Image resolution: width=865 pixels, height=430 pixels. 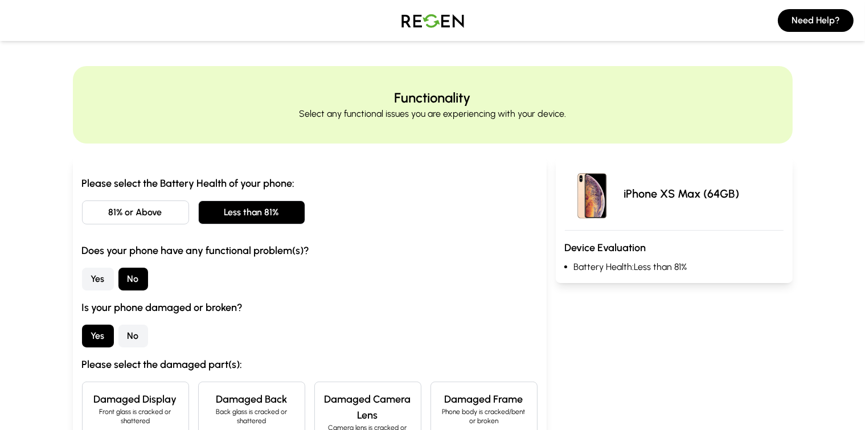 What do you see at coordinates (252, 416) in the screenshot?
I see `p: Back glass is cracked or shattered` at bounding box center [252, 416].